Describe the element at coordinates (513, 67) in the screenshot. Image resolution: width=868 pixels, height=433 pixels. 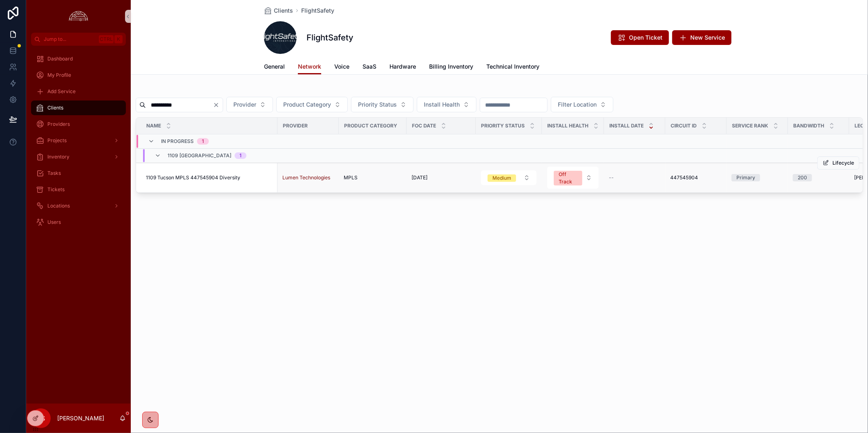
I see `span: Technical Inventory` at that location.